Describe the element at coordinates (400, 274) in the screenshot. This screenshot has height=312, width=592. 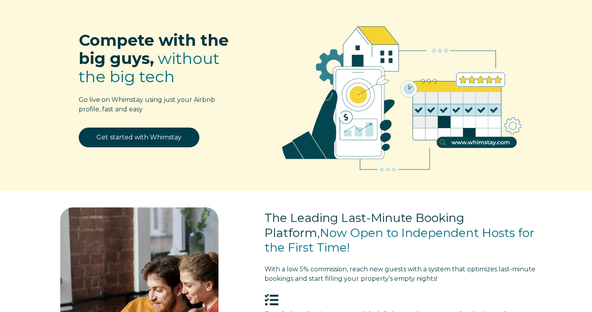
I see `span: tart filling your property’s empty nights!` at that location.